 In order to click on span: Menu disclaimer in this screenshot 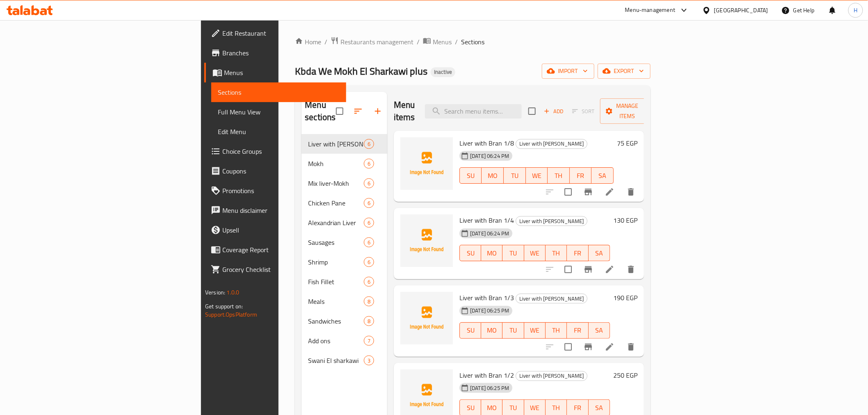, I will do `click(281, 210)`.